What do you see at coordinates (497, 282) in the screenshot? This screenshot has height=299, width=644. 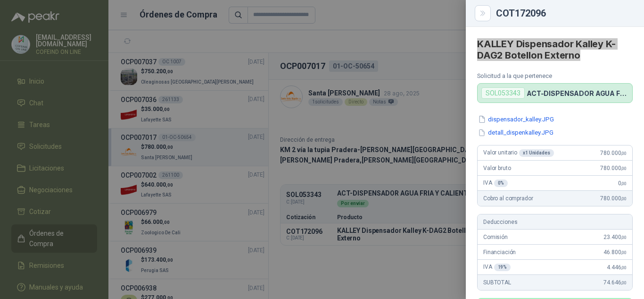 I see `span: SUBTOTAL` at bounding box center [497, 282].